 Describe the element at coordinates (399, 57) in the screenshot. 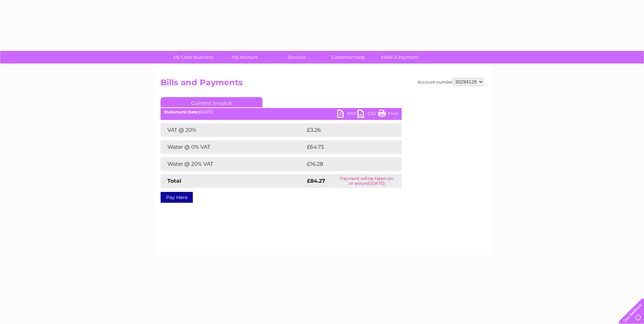

I see `a: Make A Payment` at that location.